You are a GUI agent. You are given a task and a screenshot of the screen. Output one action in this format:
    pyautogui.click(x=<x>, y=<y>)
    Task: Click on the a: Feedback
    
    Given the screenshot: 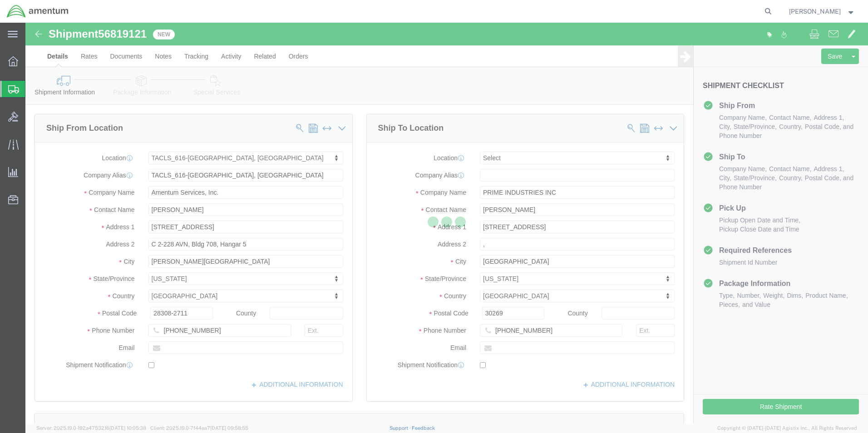 What is the action you would take?
    pyautogui.click(x=423, y=428)
    